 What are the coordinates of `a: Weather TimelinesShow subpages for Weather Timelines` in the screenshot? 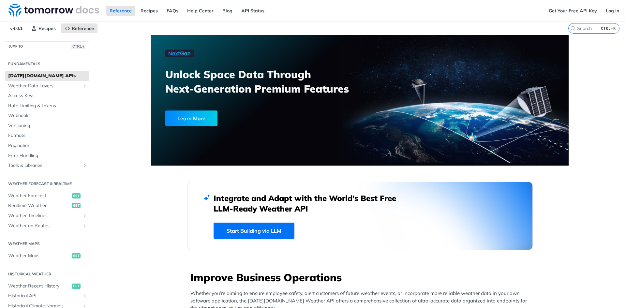 It's located at (47, 216).